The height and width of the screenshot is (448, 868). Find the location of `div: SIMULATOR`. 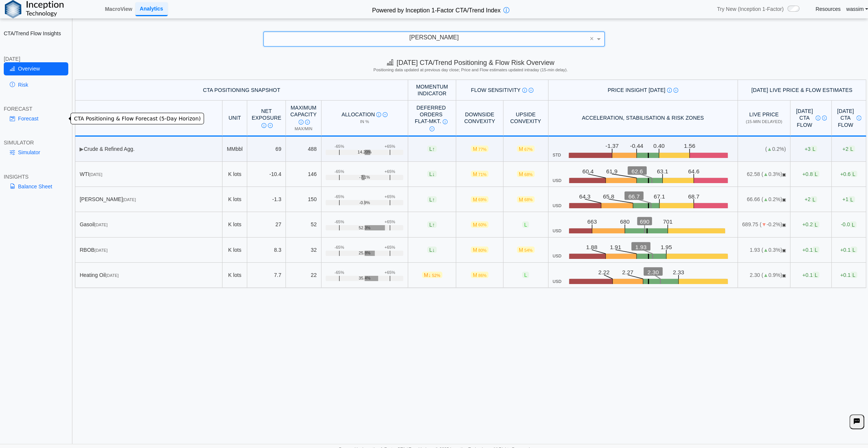

div: SIMULATOR is located at coordinates (36, 143).